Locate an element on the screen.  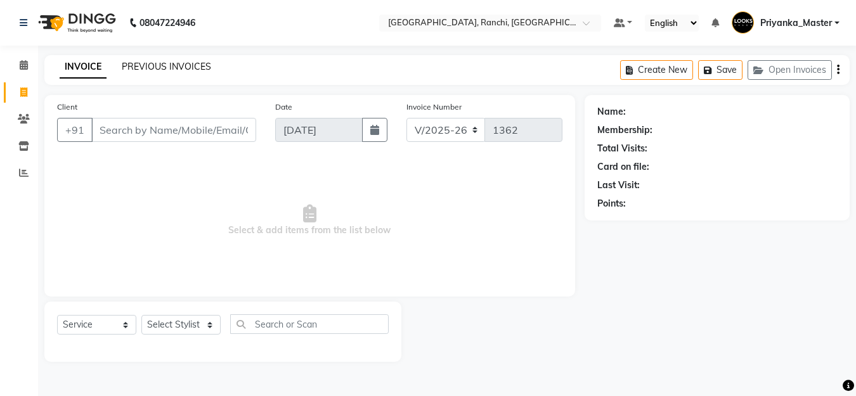
b: 08047224946 is located at coordinates (167, 23).